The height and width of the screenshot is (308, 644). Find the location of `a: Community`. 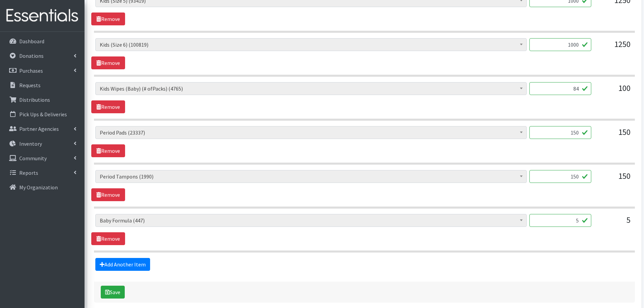

a: Community is located at coordinates (42, 158).